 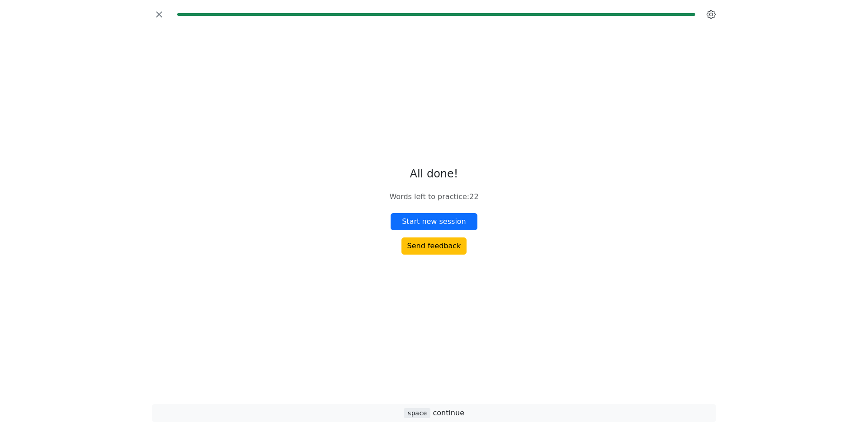 I want to click on button: Start new session, so click(x=434, y=222).